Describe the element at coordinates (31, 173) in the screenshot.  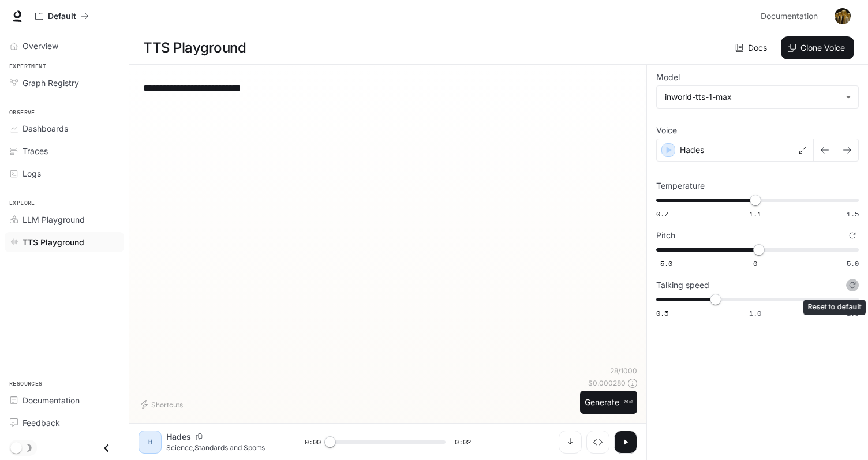
I see `span: Logs` at that location.